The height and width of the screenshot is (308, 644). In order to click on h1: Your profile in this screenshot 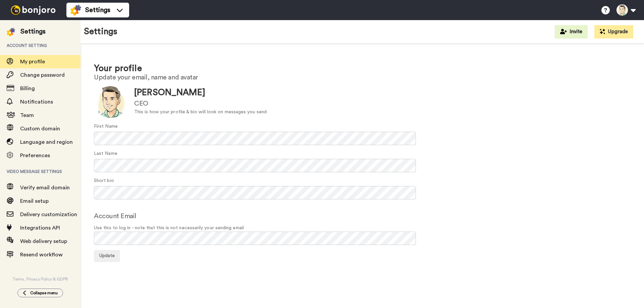, I will do `click(362, 68)`.